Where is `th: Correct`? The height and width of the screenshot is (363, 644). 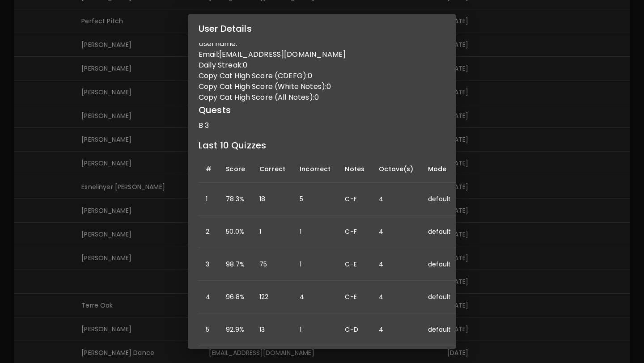
th: Correct is located at coordinates (273, 169).